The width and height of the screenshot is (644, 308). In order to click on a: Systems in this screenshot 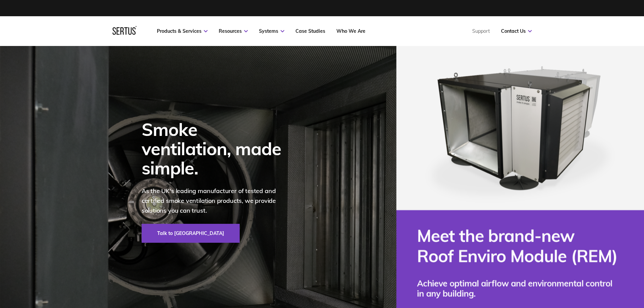, I will do `click(271, 31)`.